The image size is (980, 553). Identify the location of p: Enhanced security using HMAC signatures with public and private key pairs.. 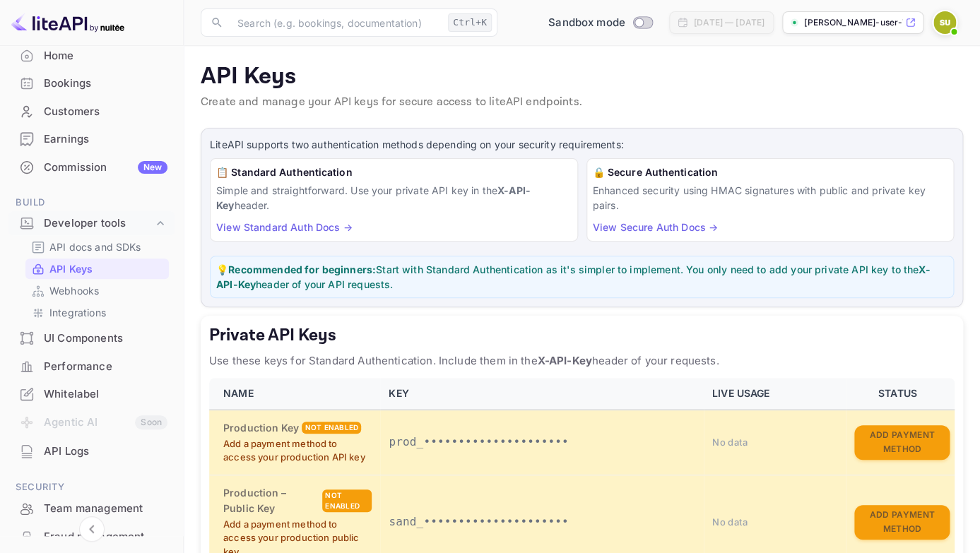
(771, 198).